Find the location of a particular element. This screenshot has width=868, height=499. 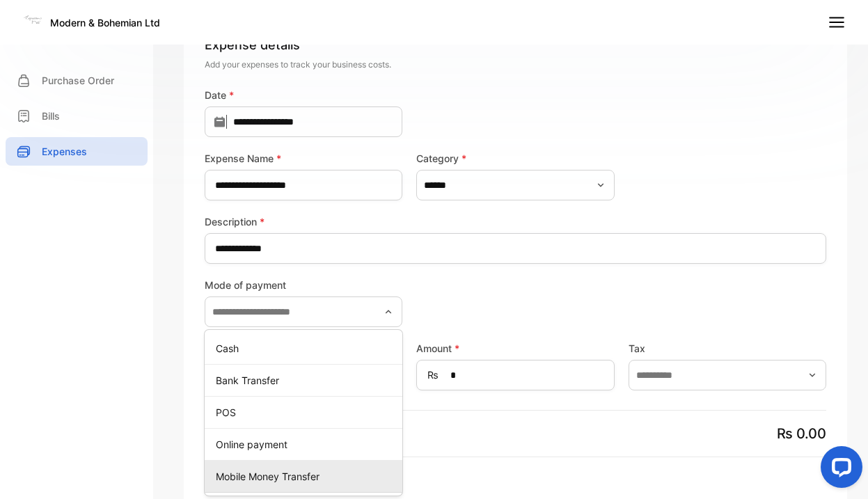

label: Expense Name is located at coordinates (303, 158).